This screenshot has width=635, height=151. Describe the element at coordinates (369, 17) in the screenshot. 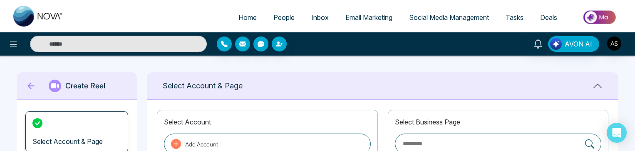

I see `a: Email Marketing` at that location.